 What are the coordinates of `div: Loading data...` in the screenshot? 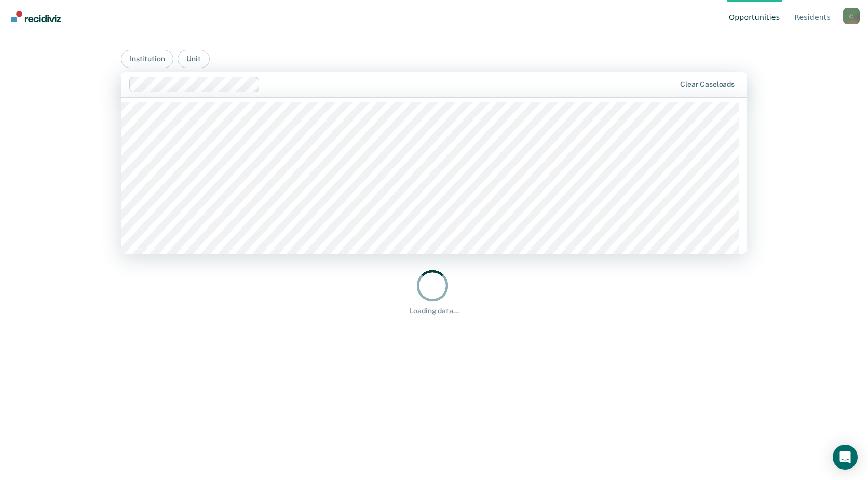 It's located at (434, 311).